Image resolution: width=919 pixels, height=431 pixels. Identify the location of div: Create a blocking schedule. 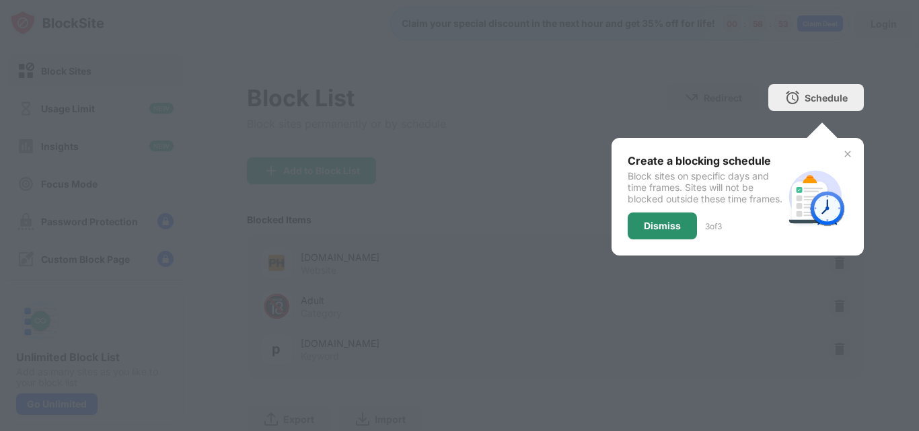
(705, 161).